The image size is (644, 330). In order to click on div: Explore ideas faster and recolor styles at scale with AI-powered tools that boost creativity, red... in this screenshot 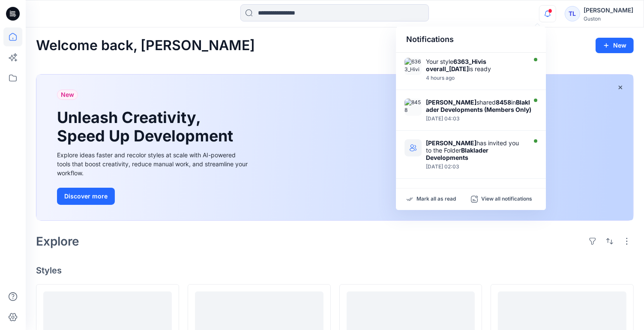, I will do `click(153, 164)`.